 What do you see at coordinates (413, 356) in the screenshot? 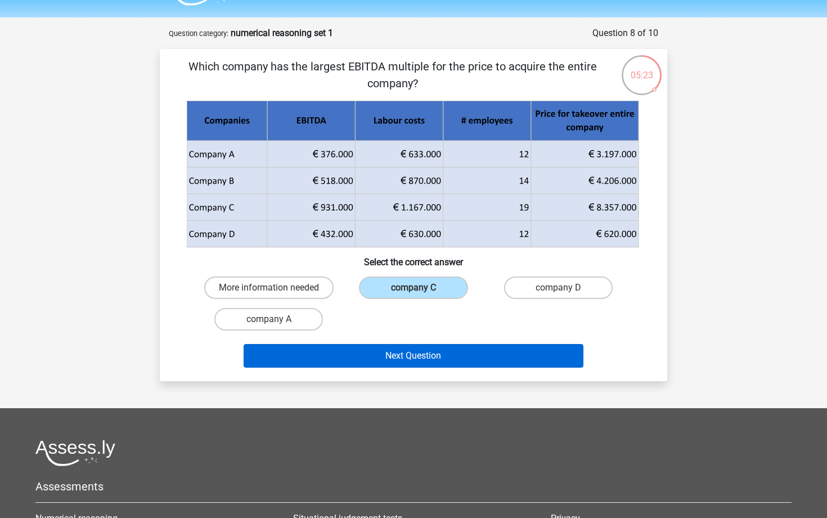
I see `button: Next Question` at bounding box center [413, 356].